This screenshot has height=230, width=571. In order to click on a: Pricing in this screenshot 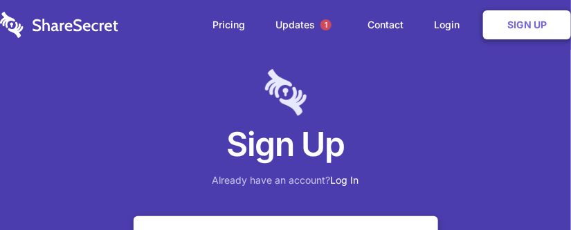, I will do `click(228, 25)`.